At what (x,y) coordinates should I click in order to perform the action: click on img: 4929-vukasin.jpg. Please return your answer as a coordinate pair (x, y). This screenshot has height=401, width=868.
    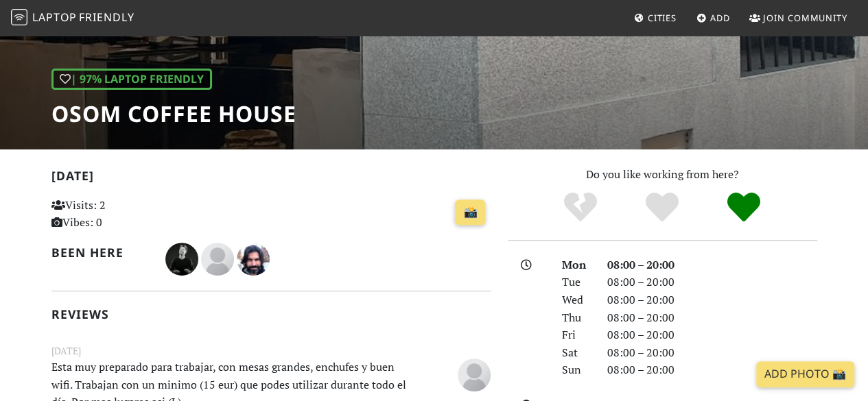
    Looking at the image, I should click on (182, 259).